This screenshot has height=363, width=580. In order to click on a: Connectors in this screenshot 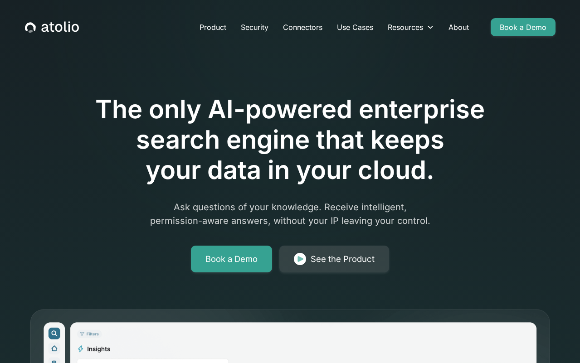, I will do `click(302, 27)`.